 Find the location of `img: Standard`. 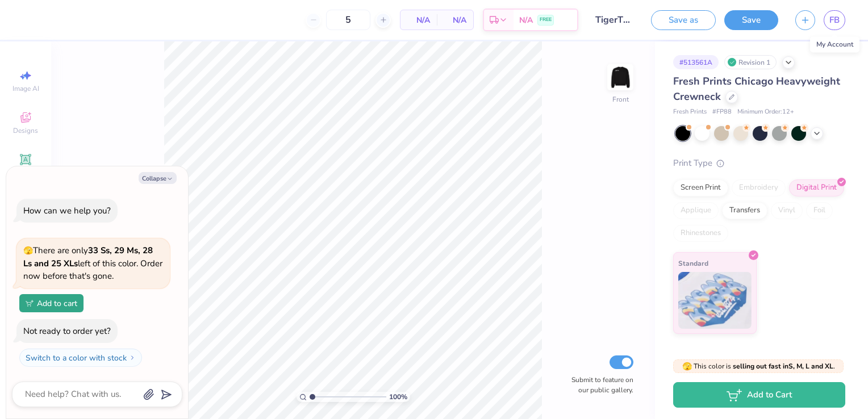

img: Standard is located at coordinates (714, 300).